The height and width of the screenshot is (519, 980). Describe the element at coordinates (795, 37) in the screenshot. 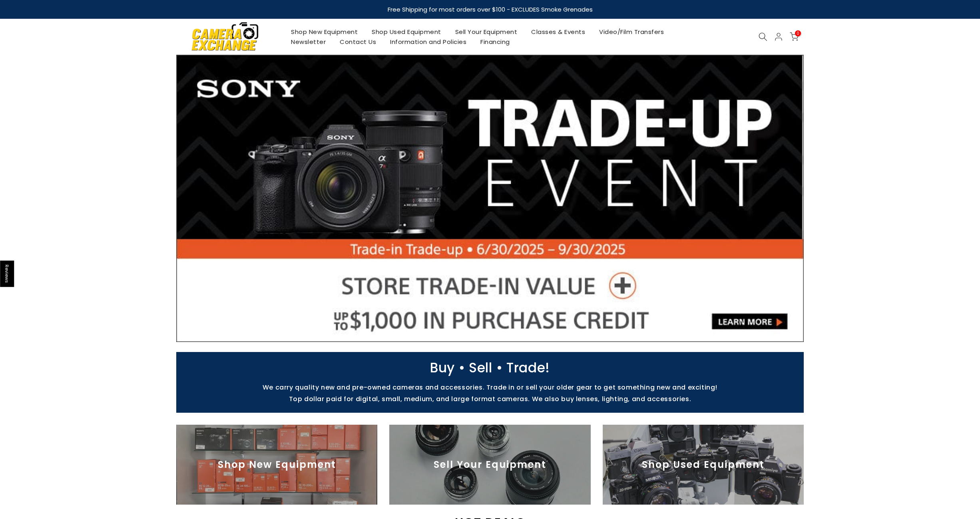

I see `a: 0` at that location.